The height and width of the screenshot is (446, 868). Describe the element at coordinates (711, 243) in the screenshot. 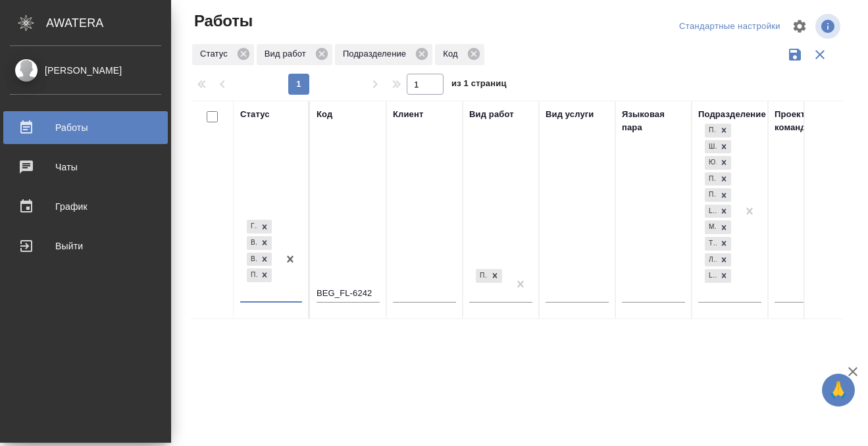

I see `div: Технический` at that location.